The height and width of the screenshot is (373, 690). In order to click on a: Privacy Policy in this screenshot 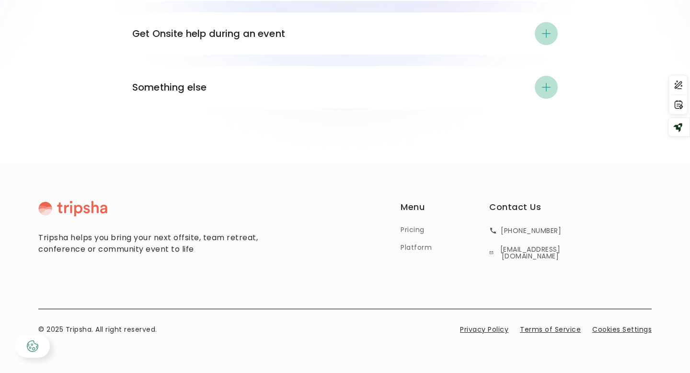, I will do `click(484, 329)`.